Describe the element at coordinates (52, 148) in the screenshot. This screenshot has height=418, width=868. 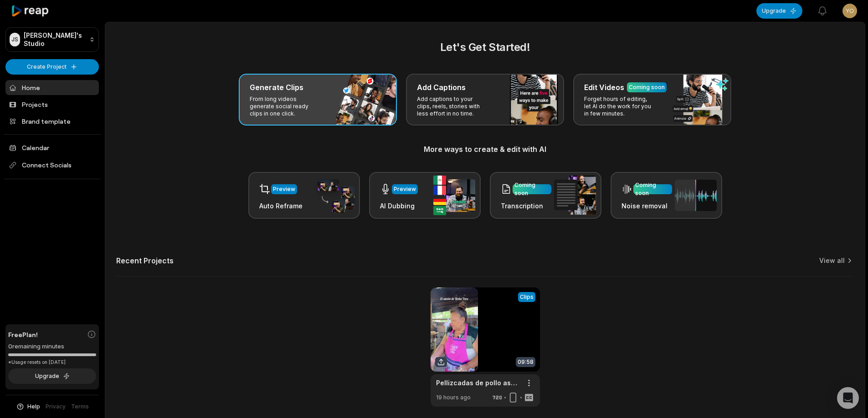
I see `a: Calendar` at that location.